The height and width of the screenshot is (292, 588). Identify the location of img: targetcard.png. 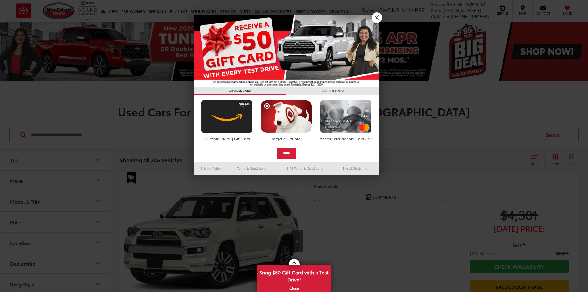
(286, 116).